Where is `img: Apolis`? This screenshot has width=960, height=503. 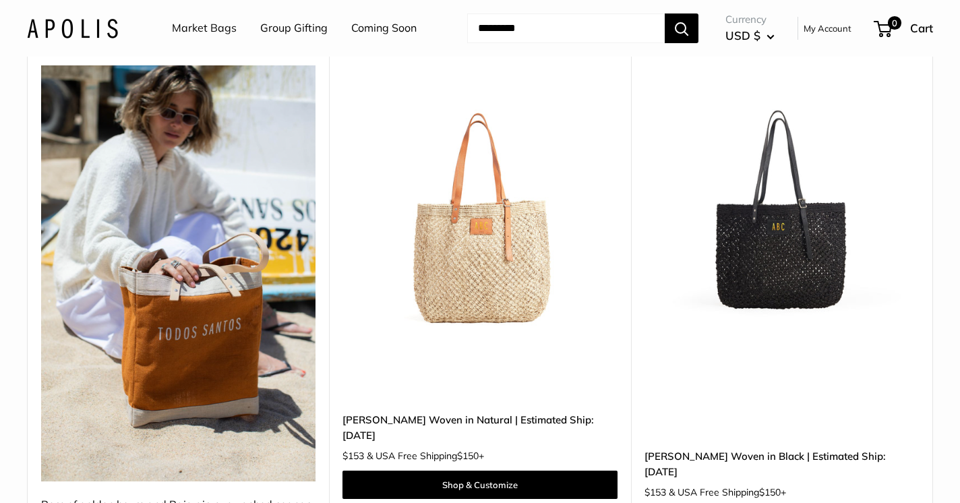 img: Apolis is located at coordinates (72, 28).